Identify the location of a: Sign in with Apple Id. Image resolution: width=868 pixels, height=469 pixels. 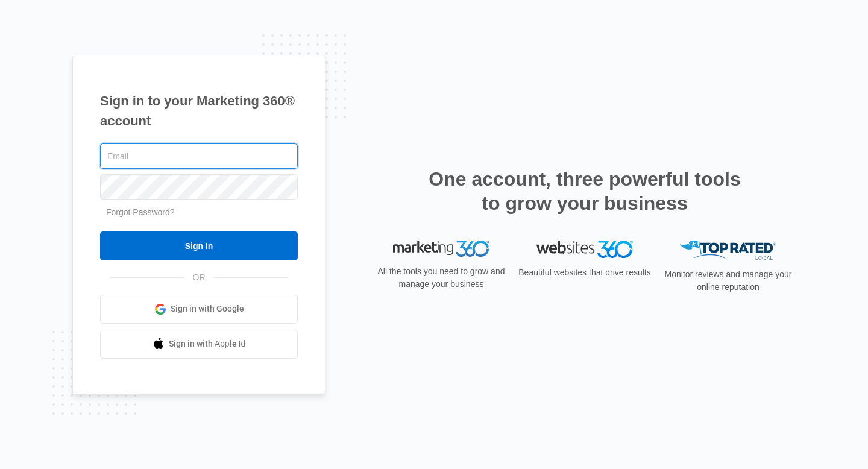
(199, 344).